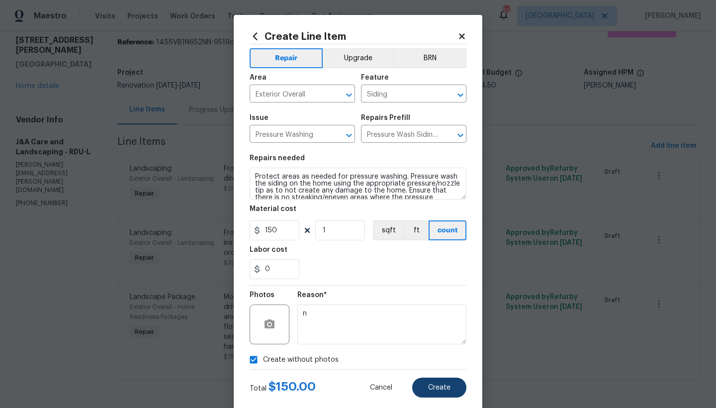 The image size is (716, 408). What do you see at coordinates (258, 78) in the screenshot?
I see `h5: Area` at bounding box center [258, 78].